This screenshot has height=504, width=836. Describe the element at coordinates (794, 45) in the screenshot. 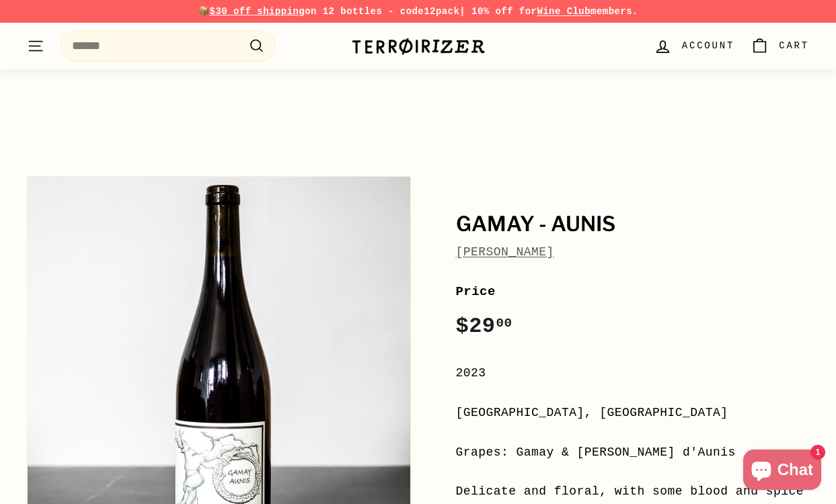

I see `span: Cart` at that location.